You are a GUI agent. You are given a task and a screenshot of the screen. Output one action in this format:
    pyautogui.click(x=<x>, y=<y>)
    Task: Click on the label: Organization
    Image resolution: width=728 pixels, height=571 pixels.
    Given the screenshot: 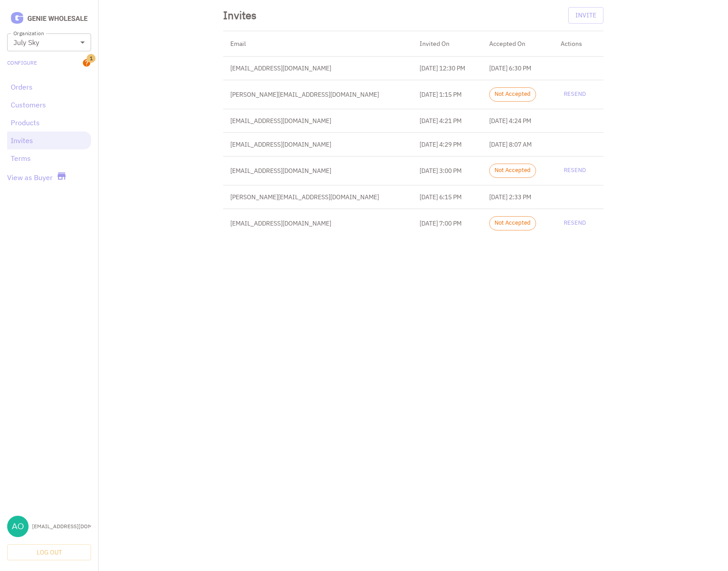 What is the action you would take?
    pyautogui.click(x=28, y=33)
    